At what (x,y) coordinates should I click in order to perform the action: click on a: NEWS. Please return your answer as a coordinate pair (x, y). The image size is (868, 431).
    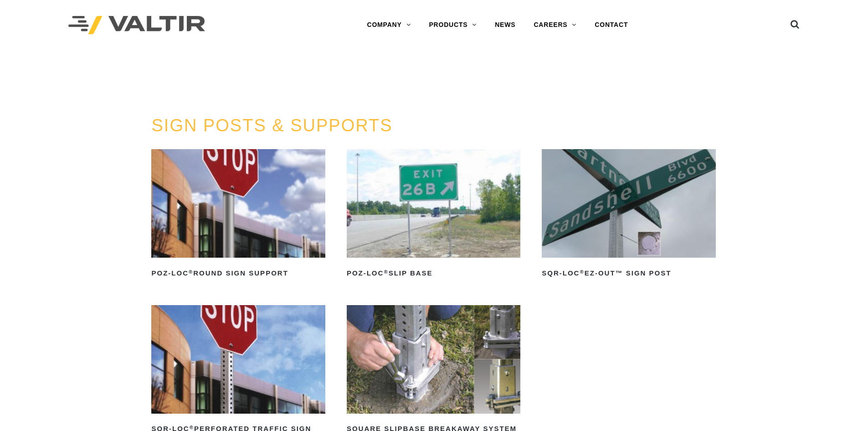
    Looking at the image, I should click on (505, 25).